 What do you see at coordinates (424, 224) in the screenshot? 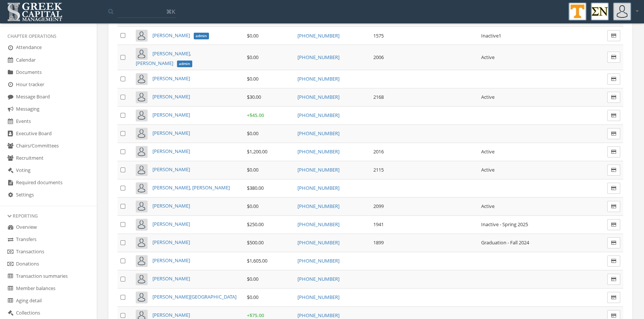
I see `td: 1941` at bounding box center [424, 224].